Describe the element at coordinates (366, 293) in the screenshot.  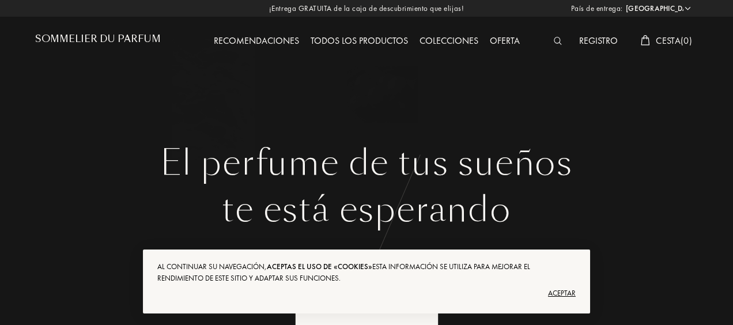
I see `div: Aceptar` at that location.